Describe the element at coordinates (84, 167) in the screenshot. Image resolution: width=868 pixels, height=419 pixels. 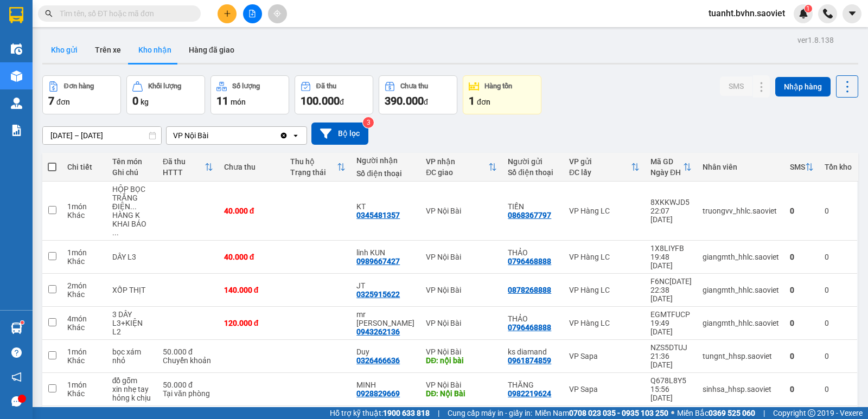
I see `div: Chi tiết` at that location.